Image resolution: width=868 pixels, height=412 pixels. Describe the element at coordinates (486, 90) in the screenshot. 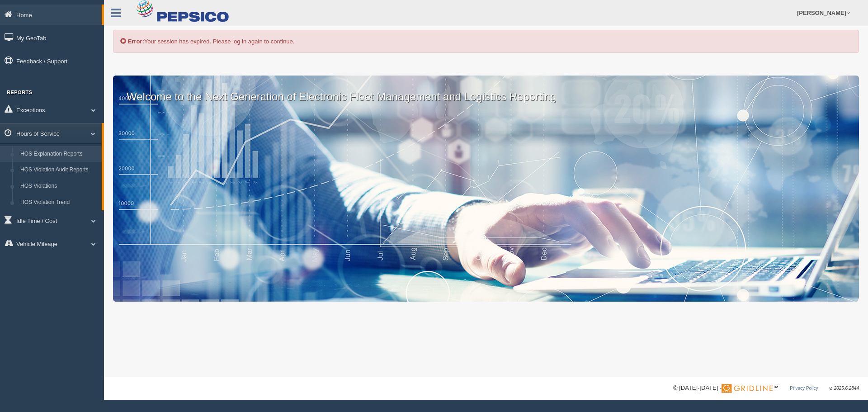

I see `p: Welcome to the Next Generation of Electronic Fleet Management and Logistics Reporting` at that location.